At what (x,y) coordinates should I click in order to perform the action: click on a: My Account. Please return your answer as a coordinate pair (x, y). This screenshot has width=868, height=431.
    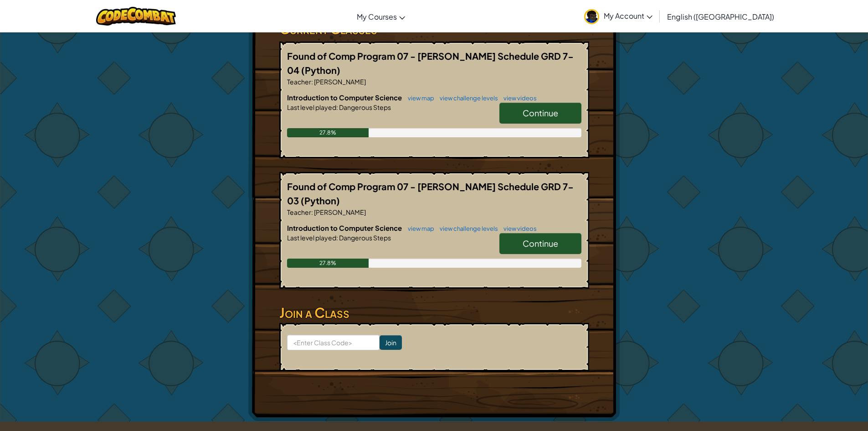
    Looking at the image, I should click on (619, 16).